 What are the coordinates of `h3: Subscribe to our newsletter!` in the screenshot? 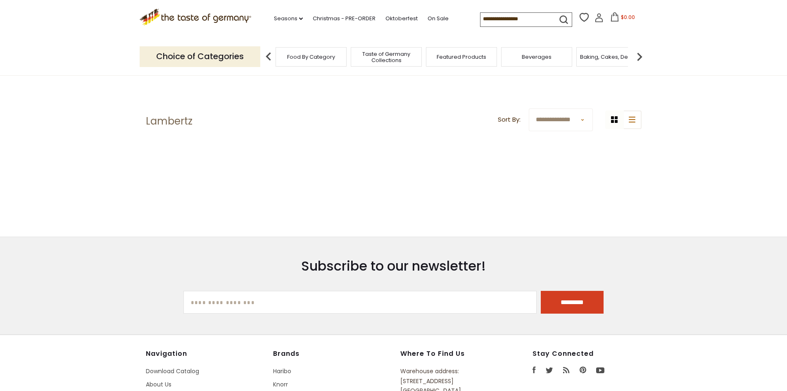 It's located at (394, 266).